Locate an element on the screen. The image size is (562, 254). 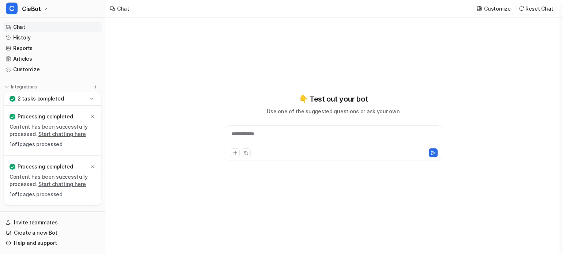
a: Help and support is located at coordinates (52, 244).